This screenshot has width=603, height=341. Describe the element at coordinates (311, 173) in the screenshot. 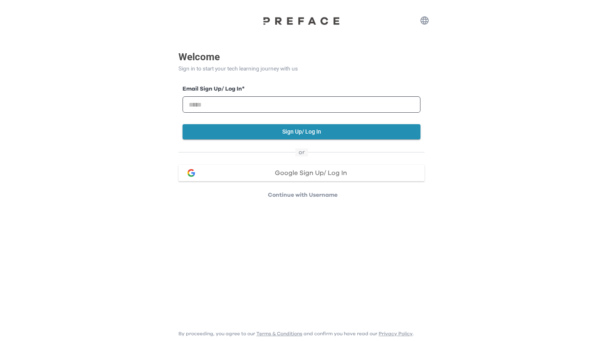

I see `span: Google Sign Up/ Log In` at that location.